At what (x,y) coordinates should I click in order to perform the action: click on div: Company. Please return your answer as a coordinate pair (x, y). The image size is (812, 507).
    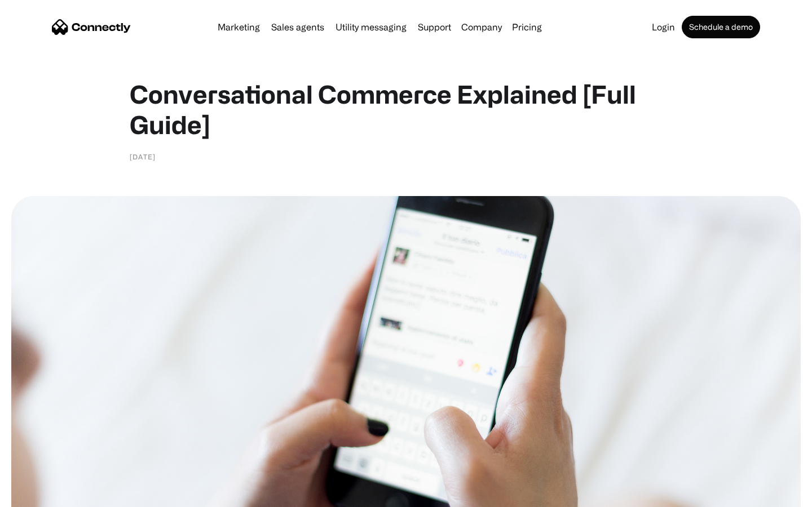
    Looking at the image, I should click on (481, 27).